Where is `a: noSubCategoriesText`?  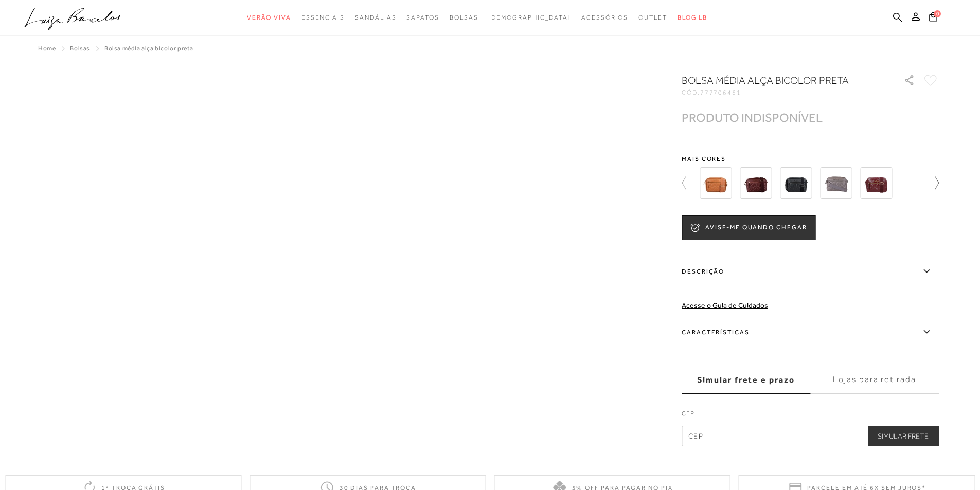 a: noSubCategoriesText is located at coordinates (530, 18).